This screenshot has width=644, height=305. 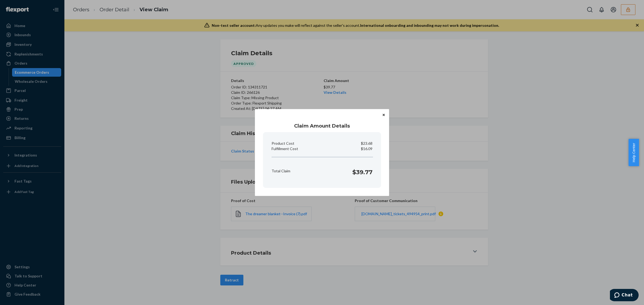 What do you see at coordinates (384, 114) in the screenshot?
I see `button: Close` at bounding box center [384, 114].